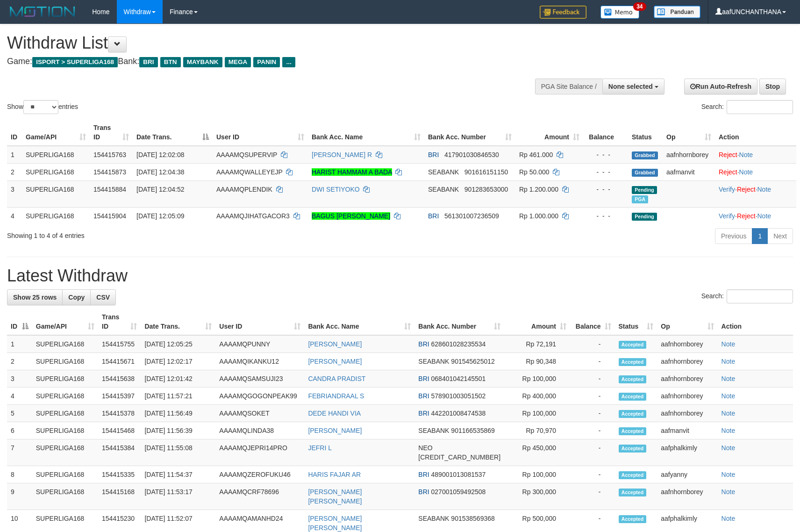  What do you see at coordinates (244, 189) in the screenshot?
I see `span: AAAAMQPLENDIK` at bounding box center [244, 189].